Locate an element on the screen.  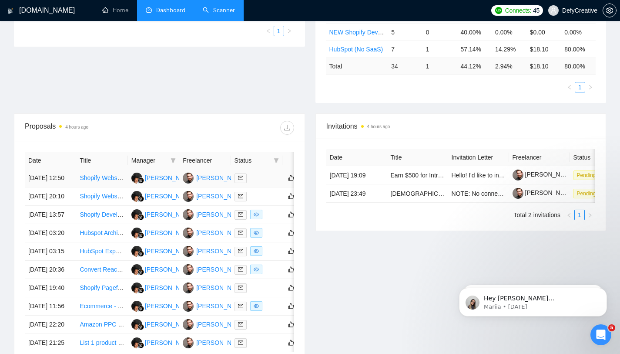
td: Native Speakers of Tamil – Talent Bench for Future Managed Services Recording Projects is located at coordinates (418, 193).